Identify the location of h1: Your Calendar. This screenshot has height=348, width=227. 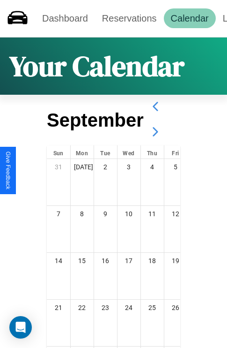
(97, 66).